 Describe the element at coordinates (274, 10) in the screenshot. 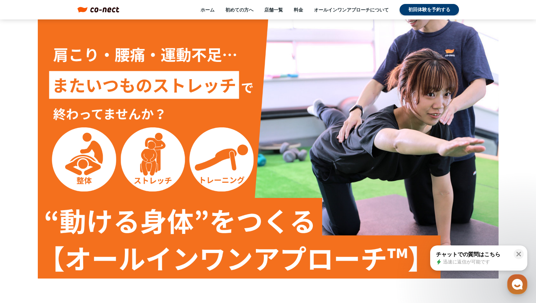

I see `a: 店舗一覧` at that location.